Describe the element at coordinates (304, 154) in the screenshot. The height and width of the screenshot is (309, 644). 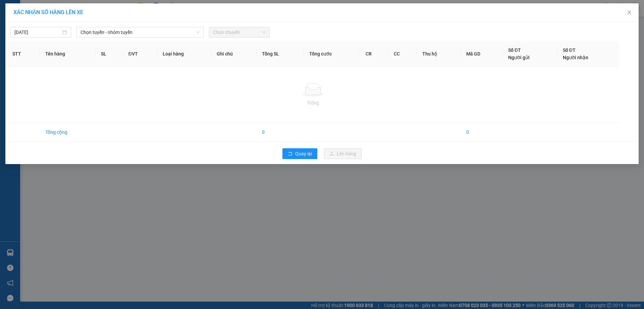
I see `span: Quay lại` at that location.